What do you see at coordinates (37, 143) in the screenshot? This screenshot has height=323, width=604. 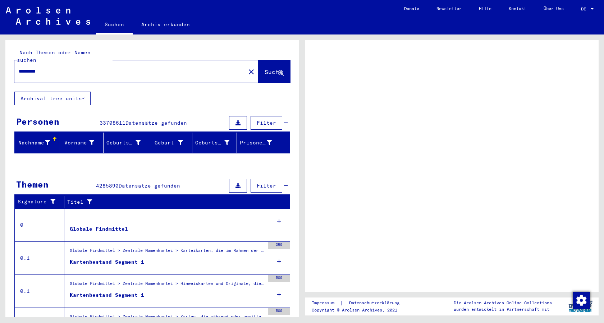 I see `mat-header-cell: Nachname` at bounding box center [37, 143].